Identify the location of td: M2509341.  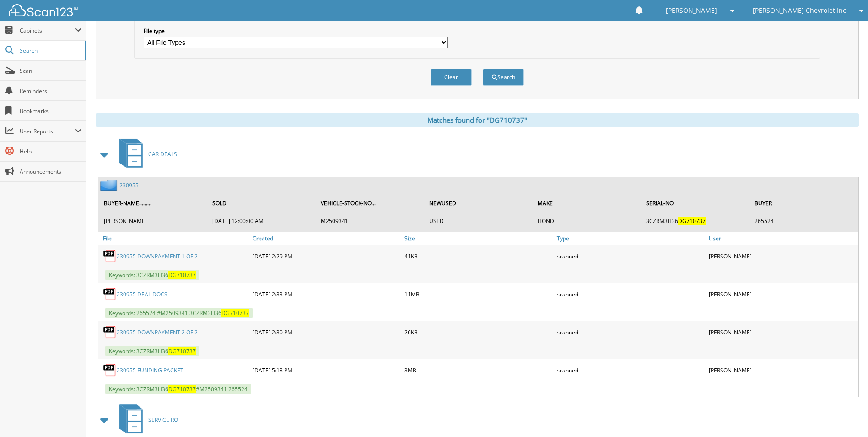
(369, 221).